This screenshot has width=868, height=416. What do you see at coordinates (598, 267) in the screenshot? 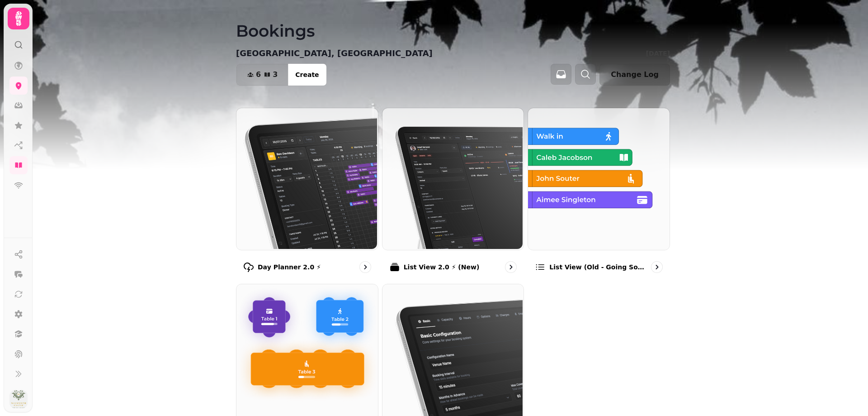
I see `p: List view (Old - going soon)` at bounding box center [598, 267].